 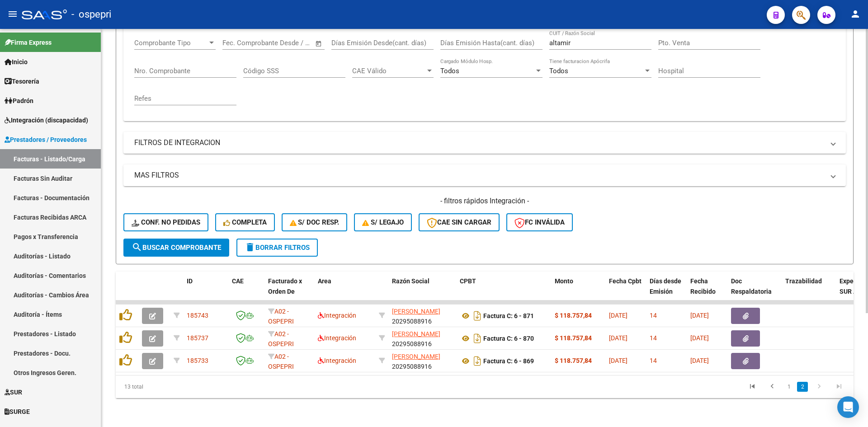 I want to click on datatable-header-cell: Razón Social, so click(x=422, y=291).